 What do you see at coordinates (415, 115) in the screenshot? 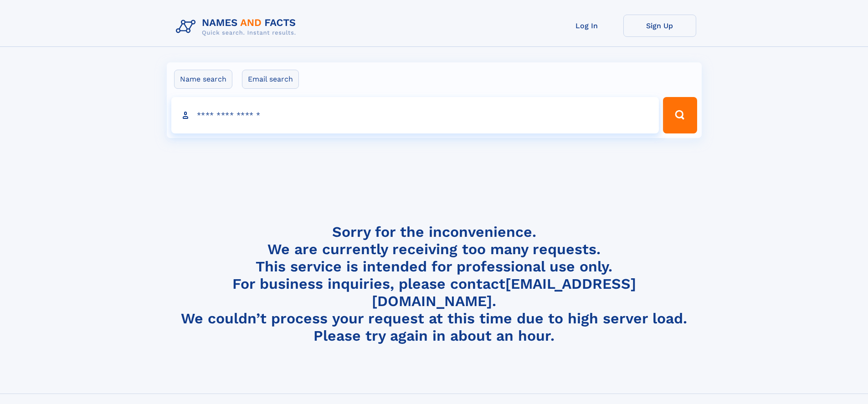
I see `input: search input` at bounding box center [415, 115].